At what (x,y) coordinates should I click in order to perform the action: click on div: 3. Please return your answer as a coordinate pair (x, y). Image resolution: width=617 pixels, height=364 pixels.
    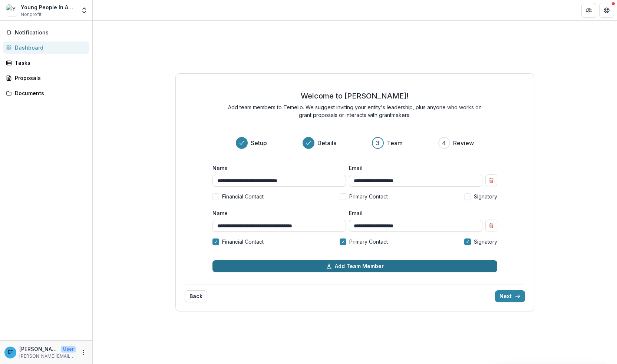
    Looking at the image, I should click on (378, 143).